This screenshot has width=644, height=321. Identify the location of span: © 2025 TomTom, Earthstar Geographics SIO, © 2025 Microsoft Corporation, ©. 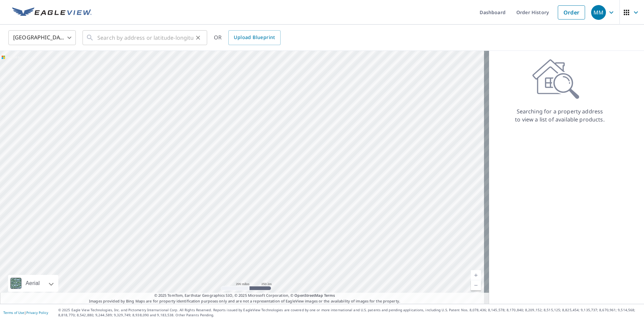
(244, 296).